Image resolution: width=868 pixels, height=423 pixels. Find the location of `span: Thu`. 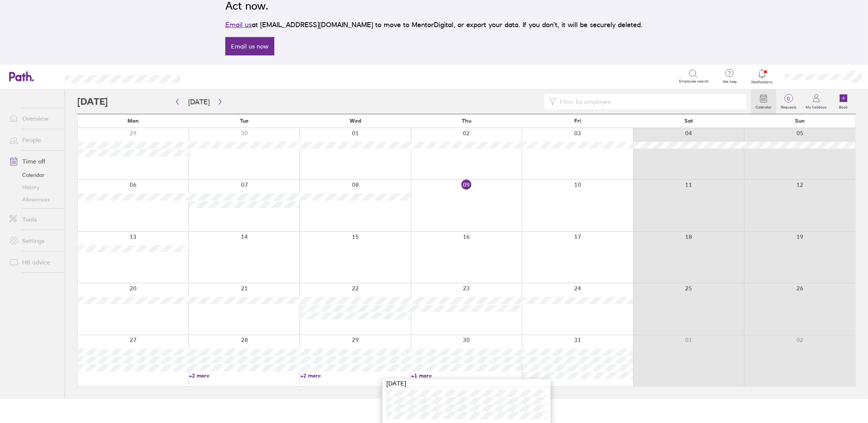

span: Thu is located at coordinates (466, 121).